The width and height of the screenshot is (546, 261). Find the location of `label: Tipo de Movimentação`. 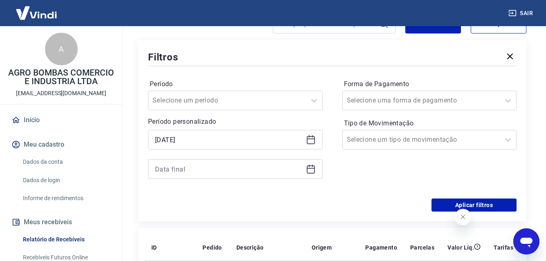

label: Tipo de Movimentação is located at coordinates (429, 123).